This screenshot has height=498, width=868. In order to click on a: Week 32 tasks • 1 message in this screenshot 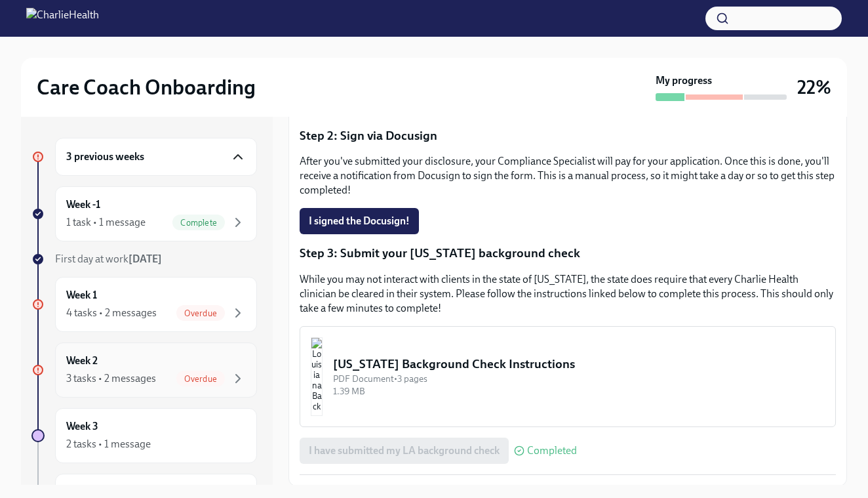, I will do `click(144, 435)`.